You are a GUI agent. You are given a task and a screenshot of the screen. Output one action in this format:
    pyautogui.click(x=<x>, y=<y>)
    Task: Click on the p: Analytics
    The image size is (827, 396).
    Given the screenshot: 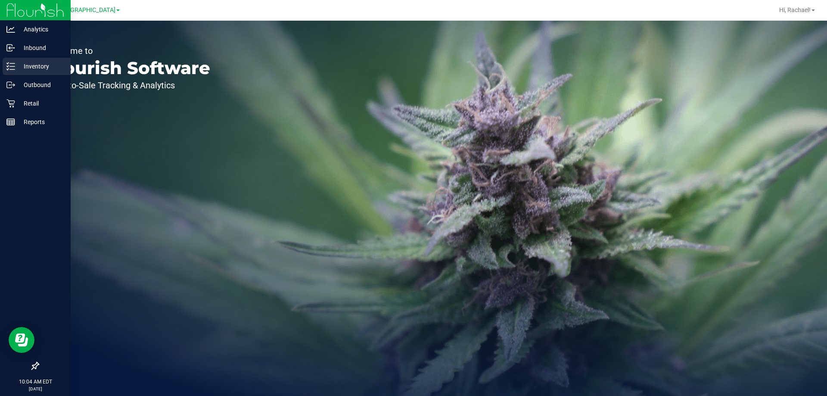 What is the action you would take?
    pyautogui.click(x=41, y=29)
    